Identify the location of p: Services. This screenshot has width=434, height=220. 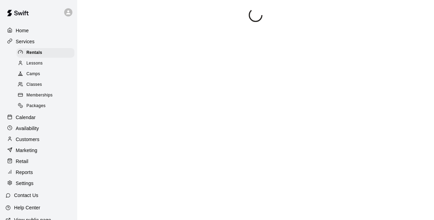
(25, 42).